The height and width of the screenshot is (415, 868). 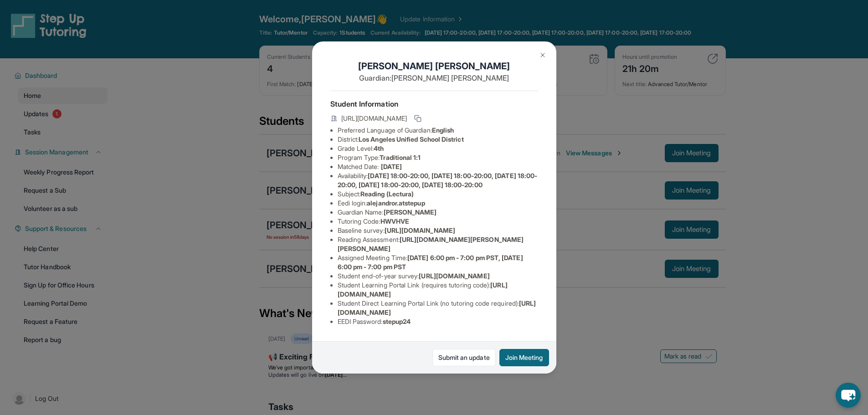 What do you see at coordinates (400, 157) in the screenshot?
I see `span: Traditional 1:1` at bounding box center [400, 157].